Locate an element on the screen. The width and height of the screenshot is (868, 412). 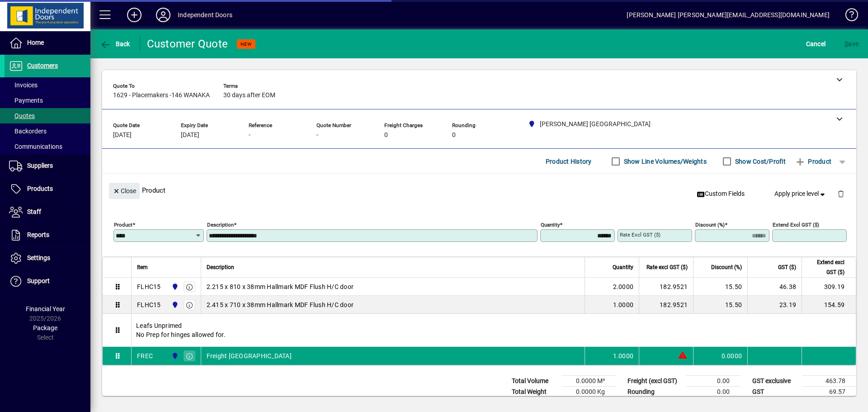
button: Save is located at coordinates (851, 44).